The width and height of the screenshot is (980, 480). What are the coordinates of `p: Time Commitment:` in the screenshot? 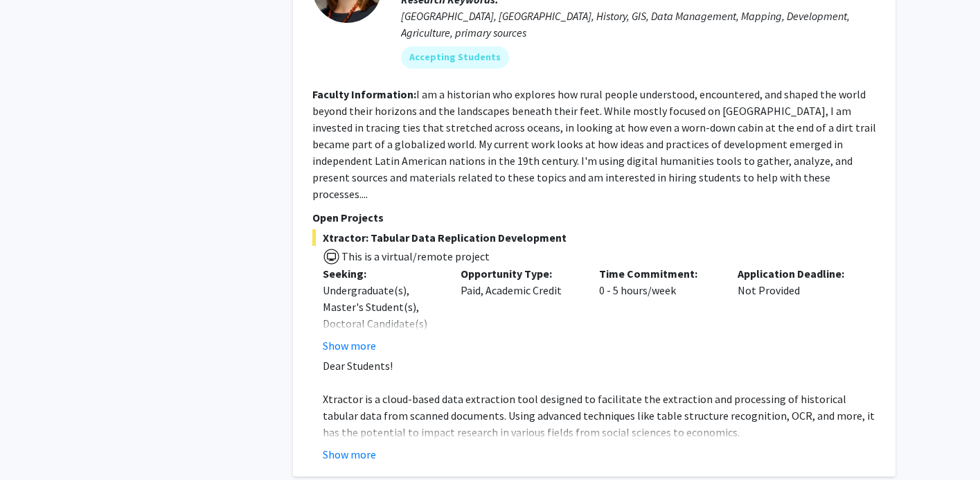 It's located at (658, 274).